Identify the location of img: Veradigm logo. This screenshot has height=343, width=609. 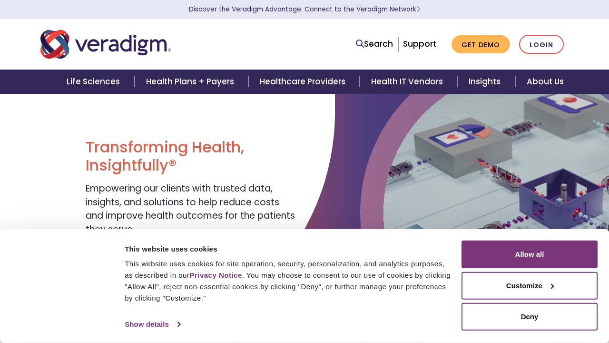
(106, 44).